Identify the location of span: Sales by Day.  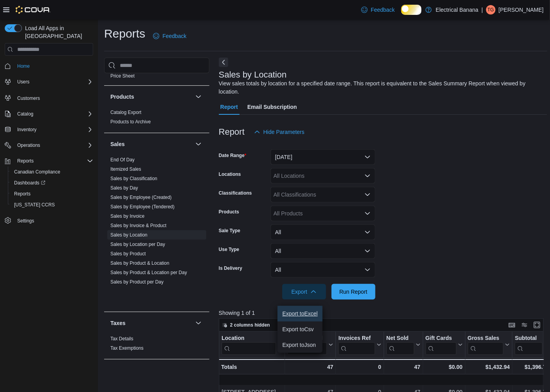
(124, 188).